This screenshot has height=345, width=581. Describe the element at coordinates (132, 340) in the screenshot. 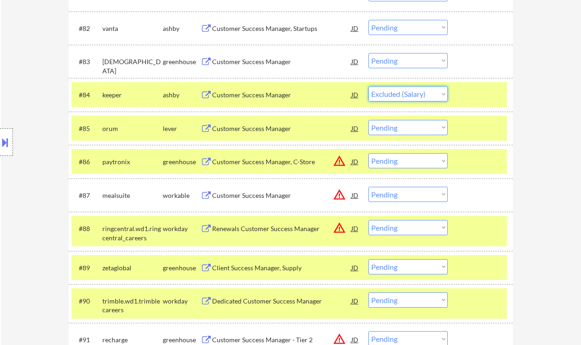

I see `div: recharge` at that location.